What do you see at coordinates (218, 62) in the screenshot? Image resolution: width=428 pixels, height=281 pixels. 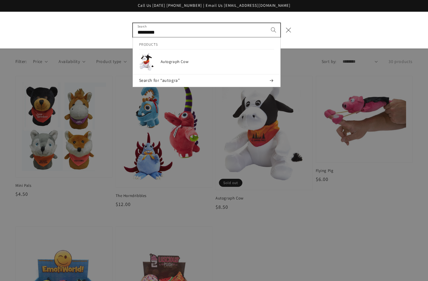 I see `h3: Autograph Cow` at bounding box center [218, 62].